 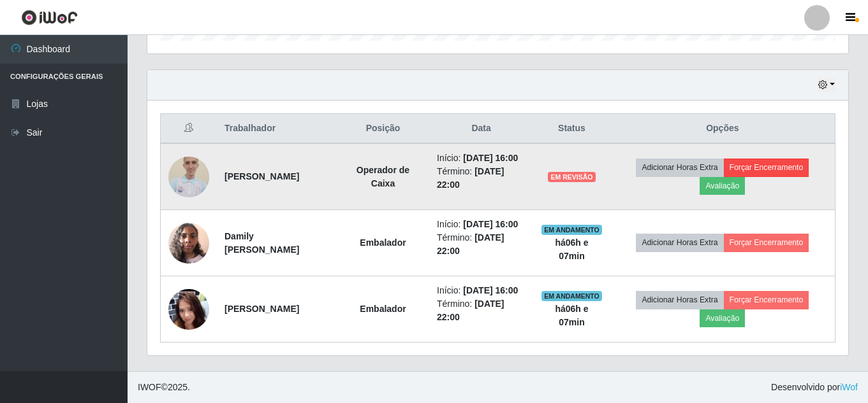 I want to click on strong: Operador de Caixa, so click(x=382, y=177).